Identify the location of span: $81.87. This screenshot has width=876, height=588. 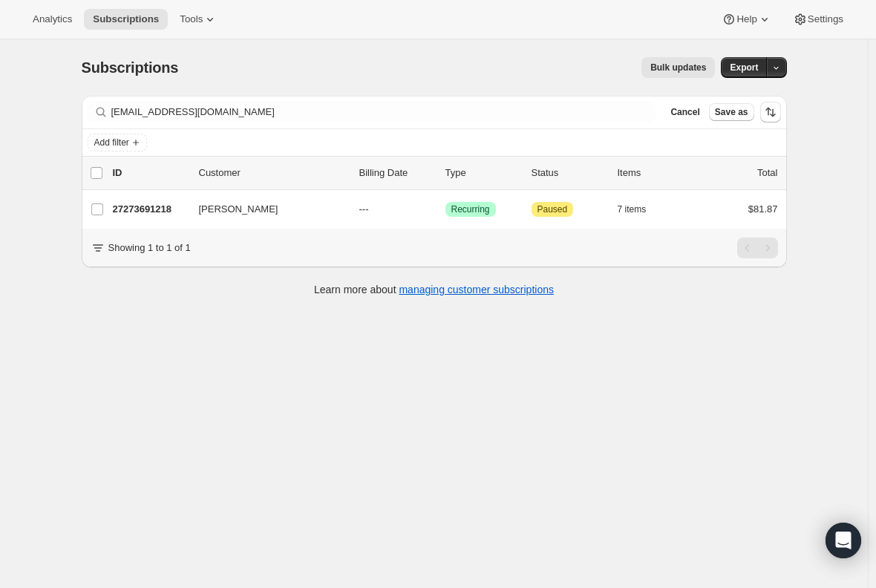
(763, 208).